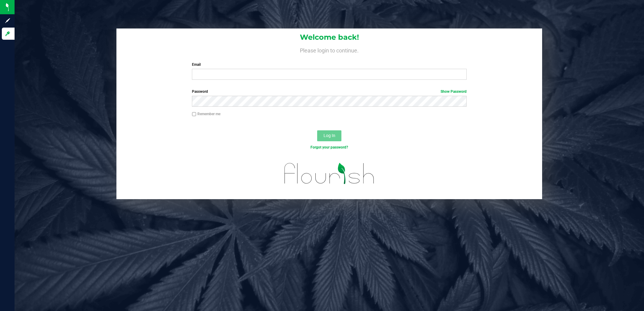 Image resolution: width=644 pixels, height=311 pixels. Describe the element at coordinates (329, 147) in the screenshot. I see `a: Forgot your password?` at that location.